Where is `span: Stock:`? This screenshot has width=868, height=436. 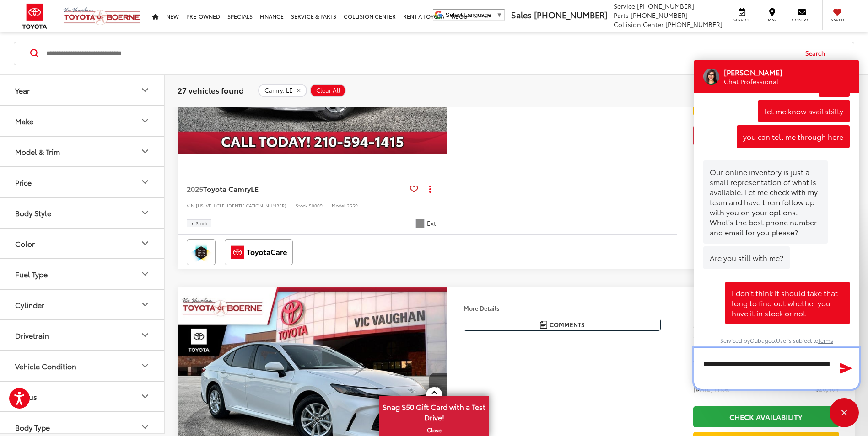 span: Stock: is located at coordinates (302, 206).